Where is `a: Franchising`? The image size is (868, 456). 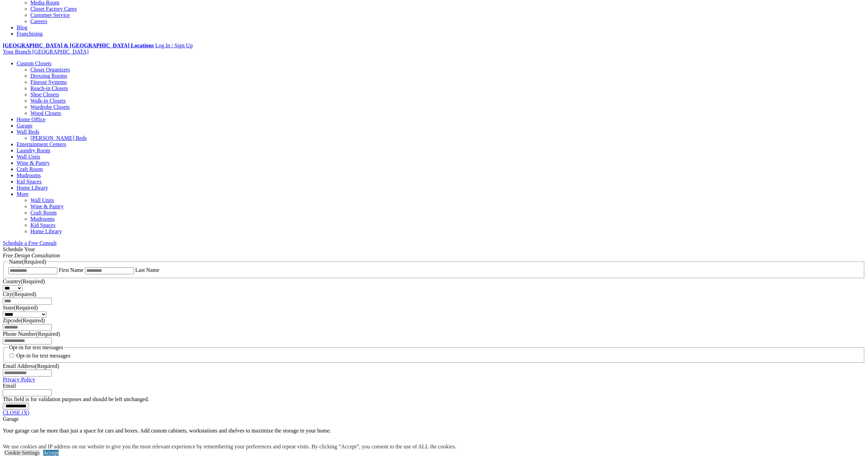
a: Franchising is located at coordinates (30, 33).